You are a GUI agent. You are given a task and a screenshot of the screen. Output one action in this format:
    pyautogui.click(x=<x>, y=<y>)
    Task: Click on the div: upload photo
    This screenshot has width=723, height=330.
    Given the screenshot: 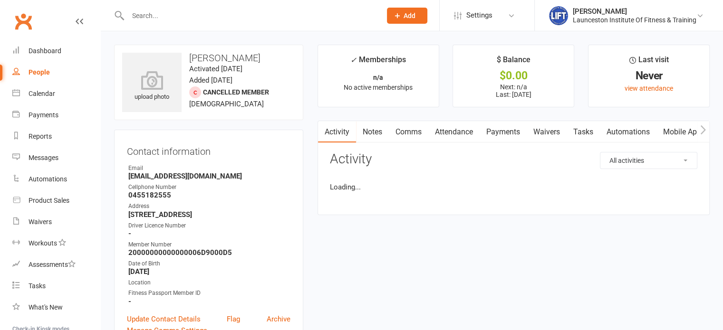 What is the action you would take?
    pyautogui.click(x=152, y=86)
    